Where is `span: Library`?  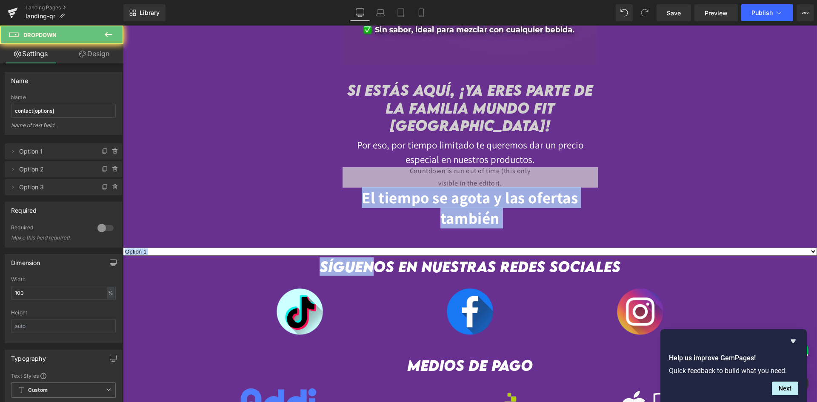
span: Library is located at coordinates (149, 13).